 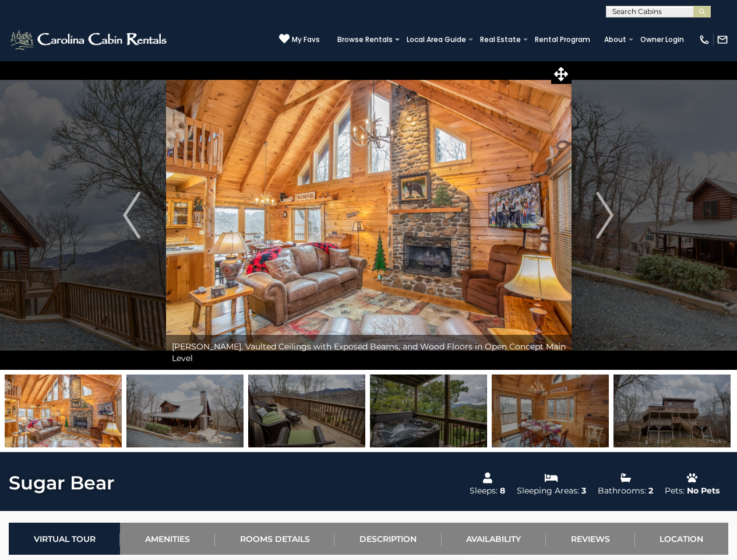 I want to click on button: Previous, so click(x=131, y=216).